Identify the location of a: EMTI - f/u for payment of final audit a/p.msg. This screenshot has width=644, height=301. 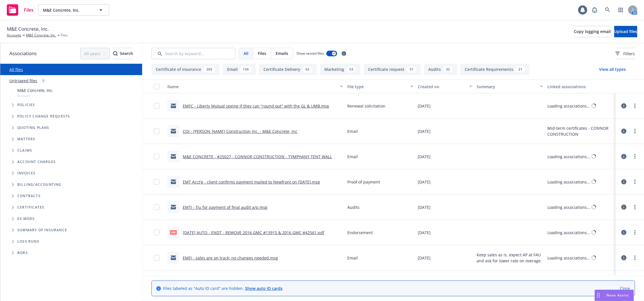
(225, 207).